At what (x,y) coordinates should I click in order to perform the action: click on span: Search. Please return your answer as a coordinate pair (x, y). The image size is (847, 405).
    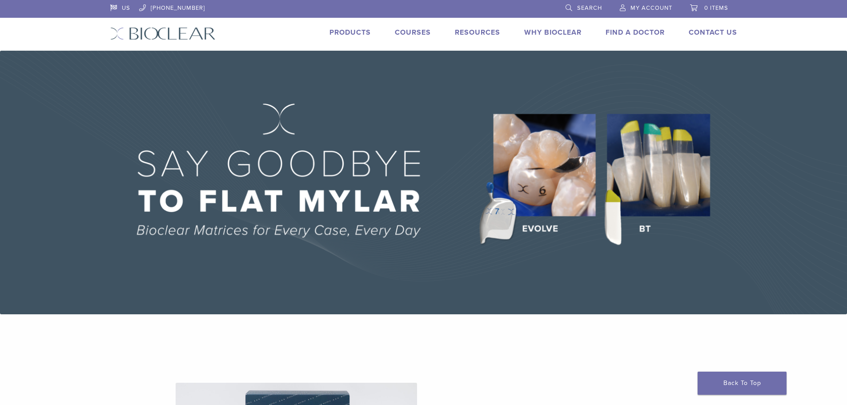
    Looking at the image, I should click on (589, 8).